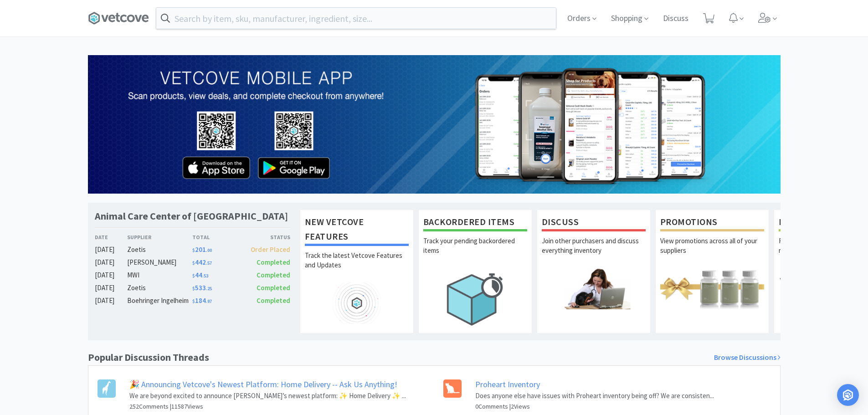 The image size is (868, 415). Describe the element at coordinates (475, 223) in the screenshot. I see `h1: Backordered Items` at that location.